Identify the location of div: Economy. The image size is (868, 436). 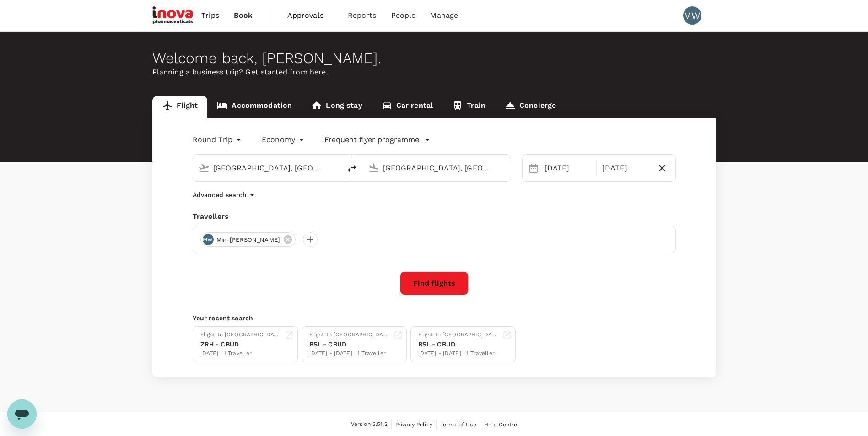
(284, 140).